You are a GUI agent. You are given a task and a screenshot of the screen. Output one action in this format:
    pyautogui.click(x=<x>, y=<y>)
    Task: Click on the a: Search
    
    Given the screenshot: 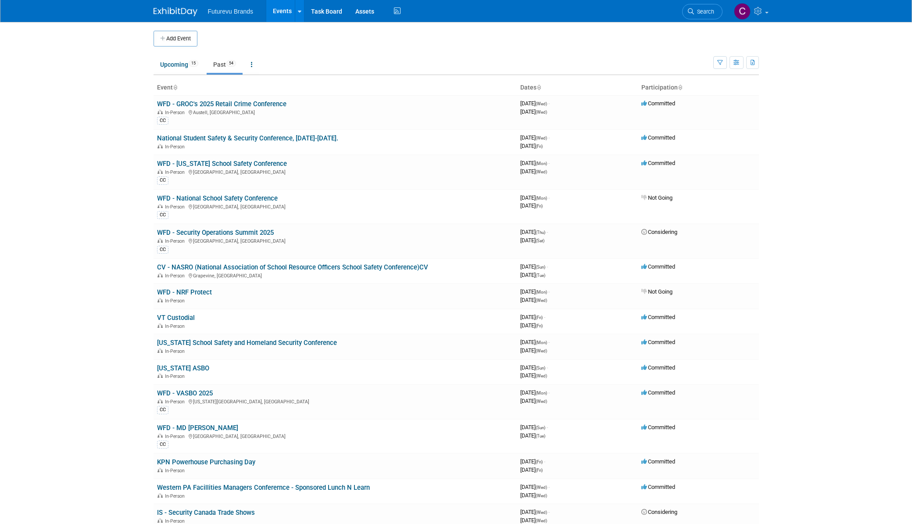 What is the action you would take?
    pyautogui.click(x=703, y=11)
    